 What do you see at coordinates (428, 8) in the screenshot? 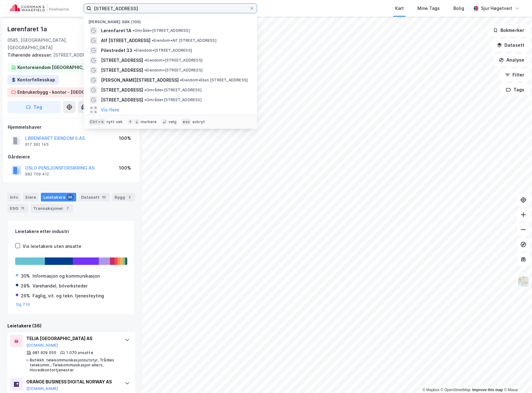
I see `div: Mine Tags` at bounding box center [428, 8].